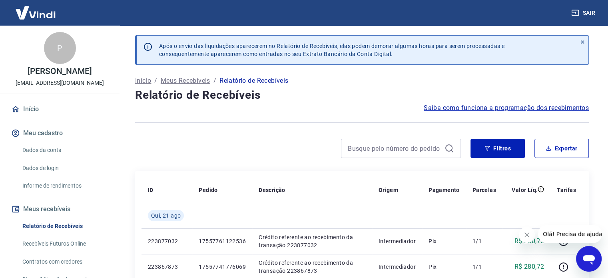 The height and width of the screenshot is (278, 608). Describe the element at coordinates (64, 185) in the screenshot. I see `a: Informe de rendimentos` at that location.